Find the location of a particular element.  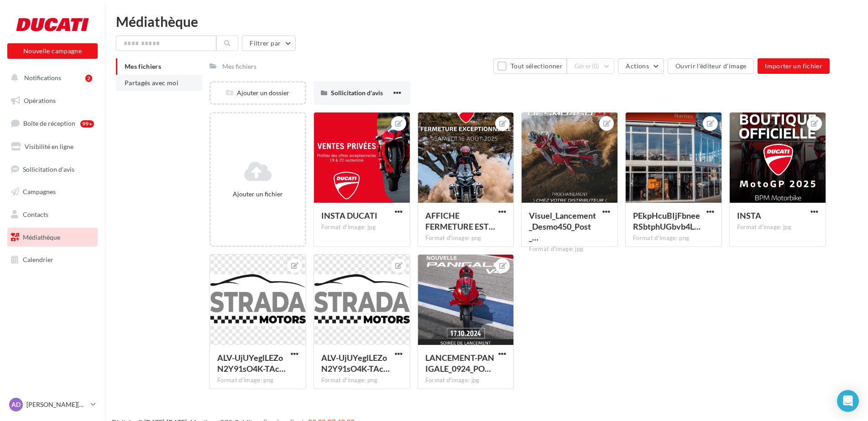

span: Visibilité en ligne is located at coordinates (49, 146).